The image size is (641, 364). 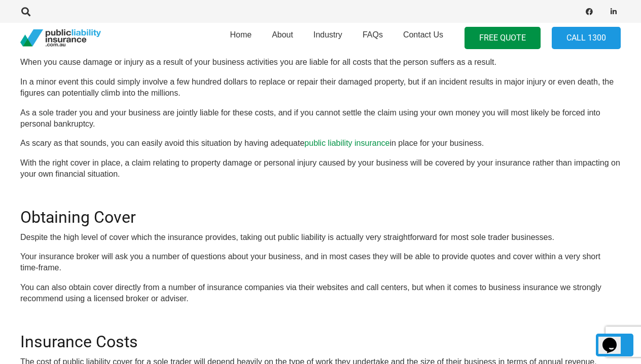 What do you see at coordinates (614, 11) in the screenshot?
I see `a: LinkedIn` at bounding box center [614, 11].